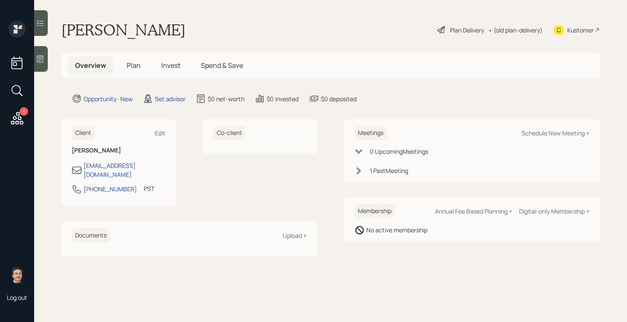  I want to click on span: Spend & Save, so click(222, 65).